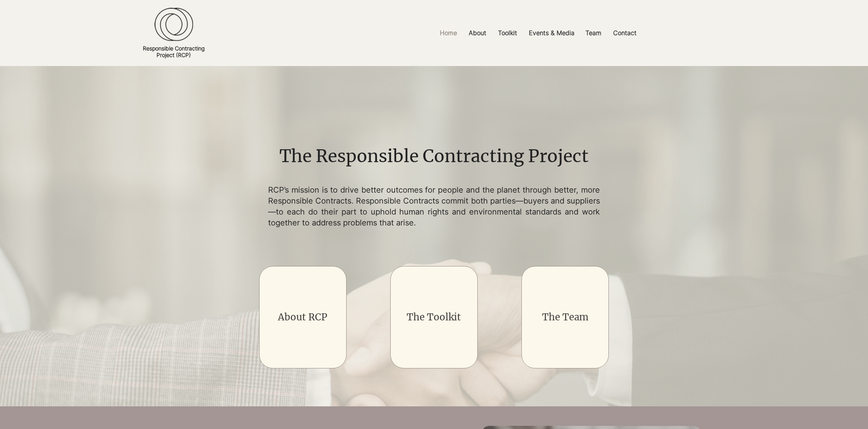 The image size is (868, 429). I want to click on a: The Team, so click(565, 317).